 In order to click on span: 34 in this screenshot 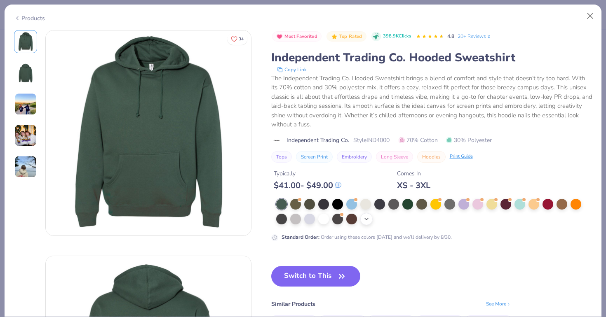, I will do `click(241, 39)`.